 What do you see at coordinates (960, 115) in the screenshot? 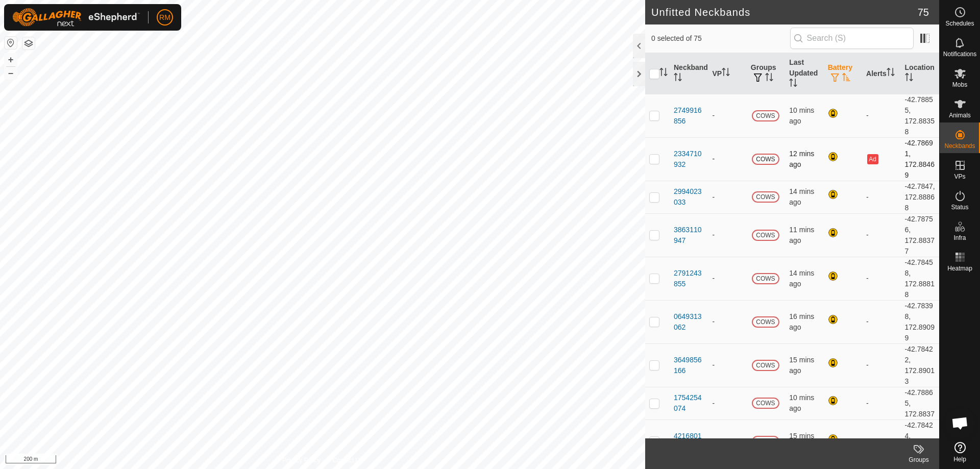
I see `span: Animals` at bounding box center [960, 115].